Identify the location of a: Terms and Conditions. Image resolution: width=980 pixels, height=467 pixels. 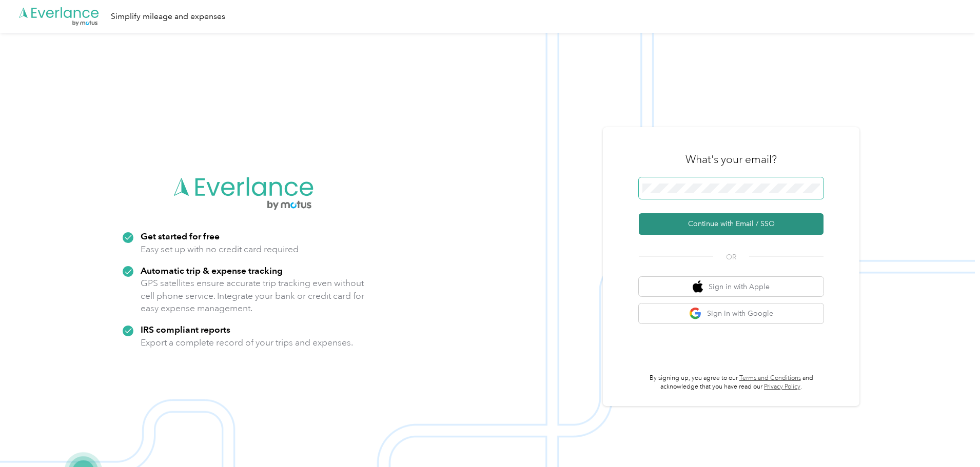
(770, 378).